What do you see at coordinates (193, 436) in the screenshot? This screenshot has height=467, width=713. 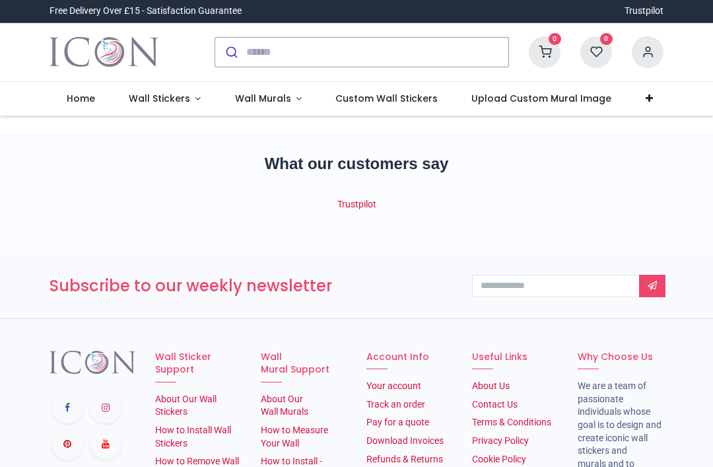 I see `a: How to Install Wall Stickers` at bounding box center [193, 436].